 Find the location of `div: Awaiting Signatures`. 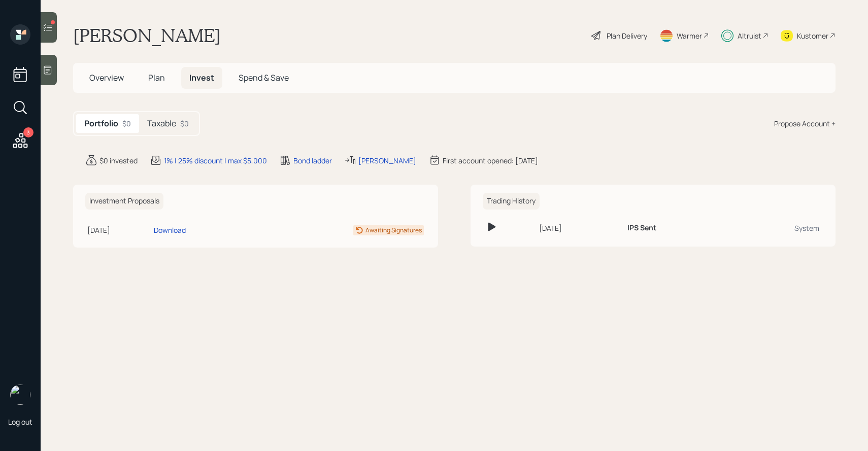

div: Awaiting Signatures is located at coordinates (393, 230).